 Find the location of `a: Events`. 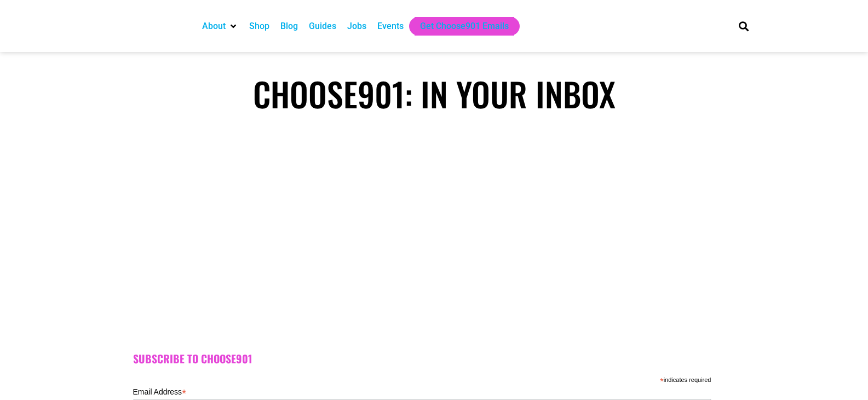

a: Events is located at coordinates (391, 26).